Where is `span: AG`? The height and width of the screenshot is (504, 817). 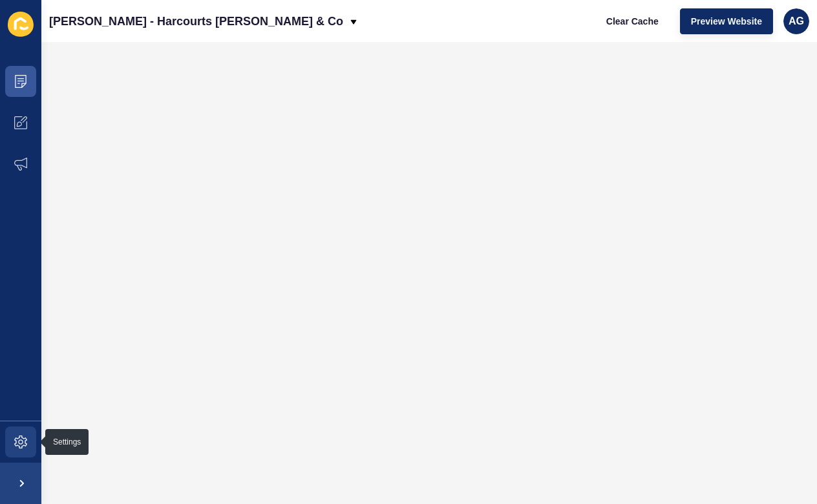
span: AG is located at coordinates (796, 21).